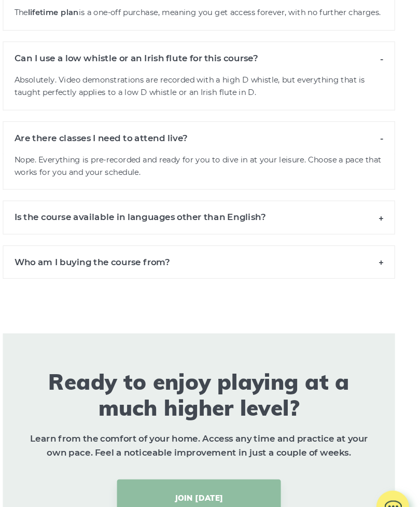 This screenshot has width=420, height=507. Describe the element at coordinates (72, 11) in the screenshot. I see `strong: lifetime plan` at that location.